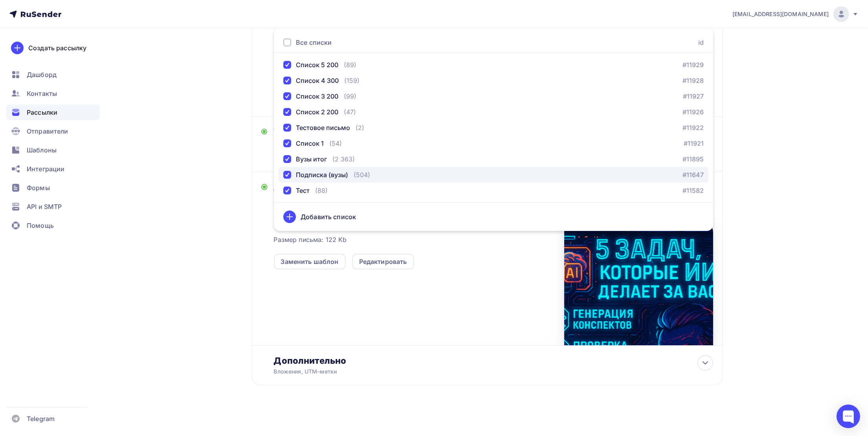 The width and height of the screenshot is (868, 436). Describe the element at coordinates (693, 191) in the screenshot. I see `a: #11582` at that location.